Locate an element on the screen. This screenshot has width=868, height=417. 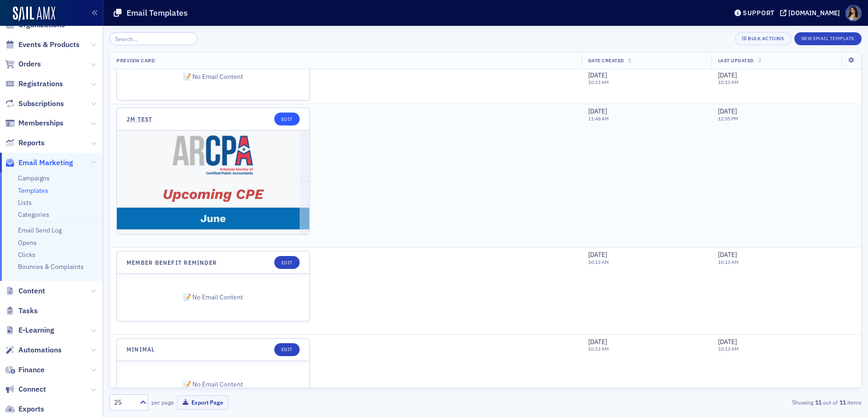
a: Clicks is located at coordinates (26, 254).